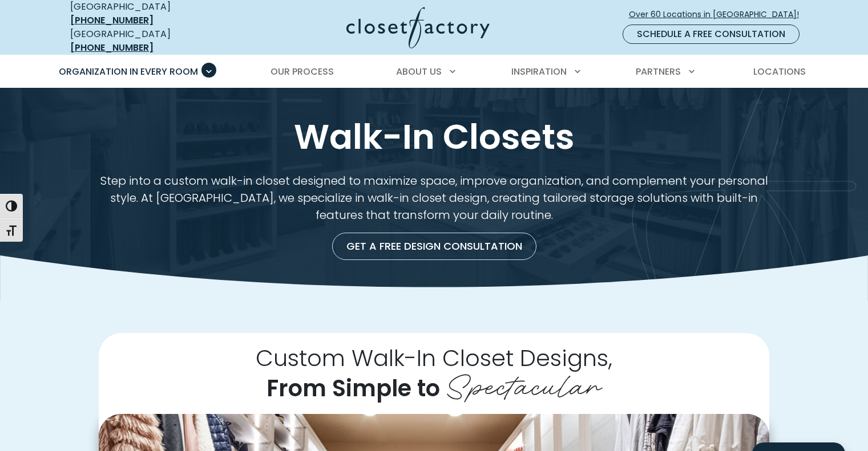 This screenshot has height=451, width=868. I want to click on span: Spectacular, so click(523, 383).